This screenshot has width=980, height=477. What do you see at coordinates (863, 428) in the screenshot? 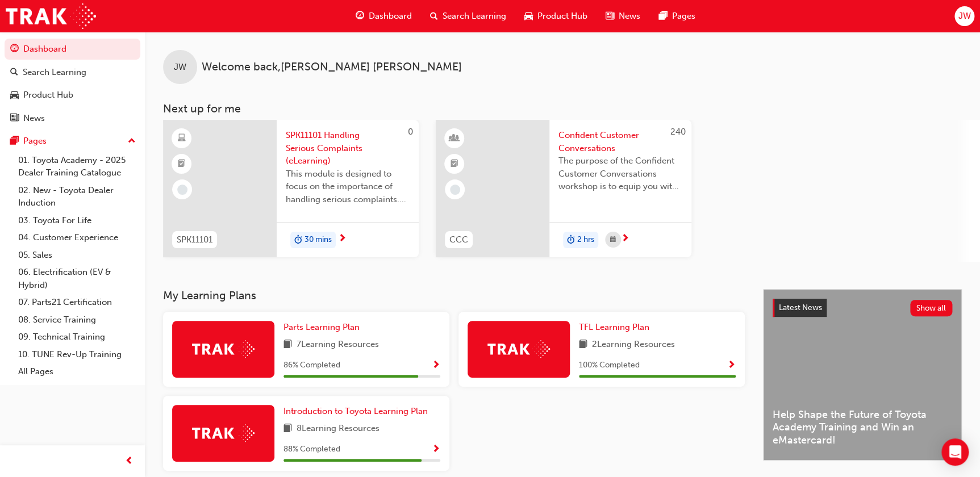
I see `span: Help Shape the Future of Toyota Academy Training and Win an eMastercard!` at bounding box center [863, 428].